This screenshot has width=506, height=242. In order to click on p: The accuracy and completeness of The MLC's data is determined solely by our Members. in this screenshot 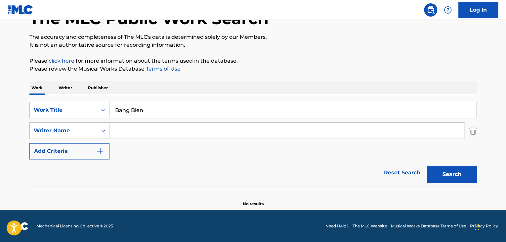, I will do `click(253, 37)`.